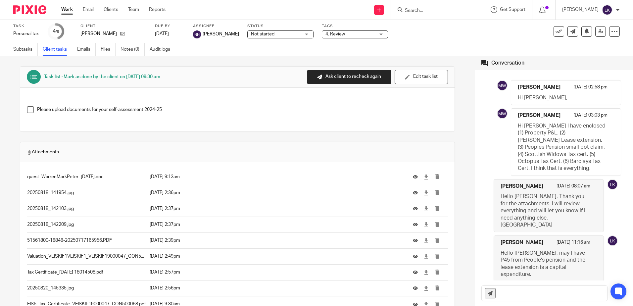 The height and width of the screenshot is (306, 633). Describe the element at coordinates (512, 10) in the screenshot. I see `span: Get Support` at that location.